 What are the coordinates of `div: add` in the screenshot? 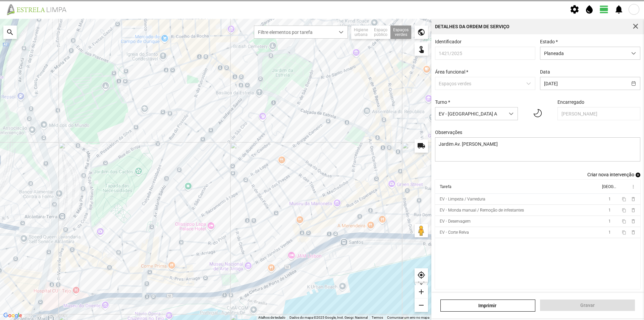 It's located at (422, 292).